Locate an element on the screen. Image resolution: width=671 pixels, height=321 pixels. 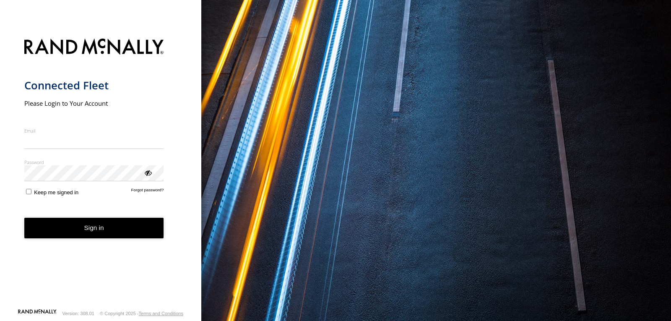
span: Keep me signed in is located at coordinates (56, 192).